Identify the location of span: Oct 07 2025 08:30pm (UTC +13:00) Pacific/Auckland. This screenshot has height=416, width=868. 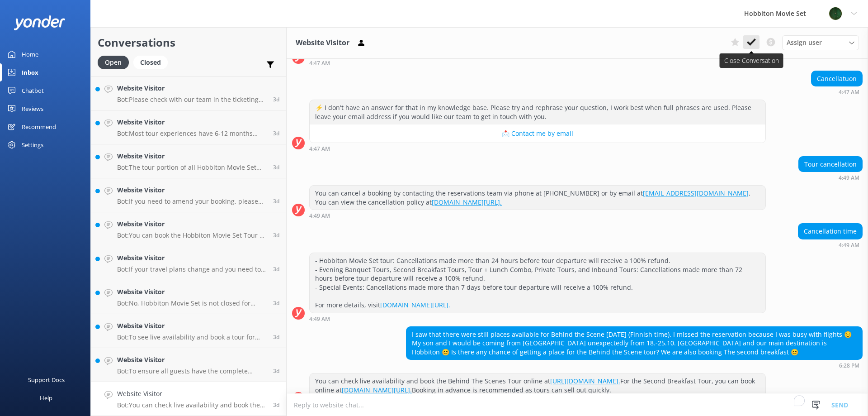
(276, 201).